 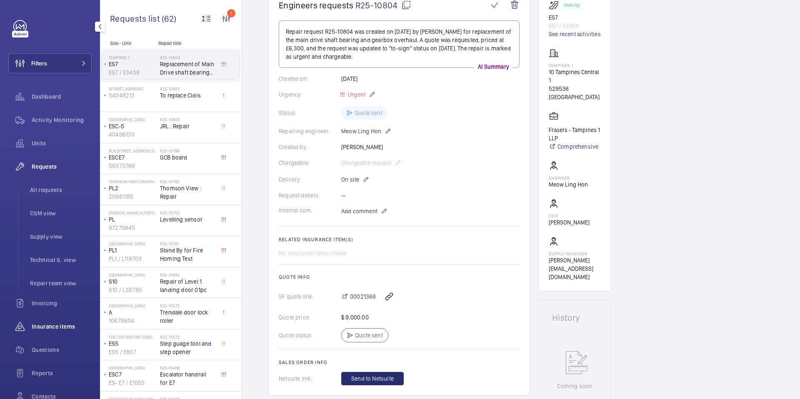 What do you see at coordinates (132, 259) in the screenshot?
I see `p: PL1 / L119703` at bounding box center [132, 259].